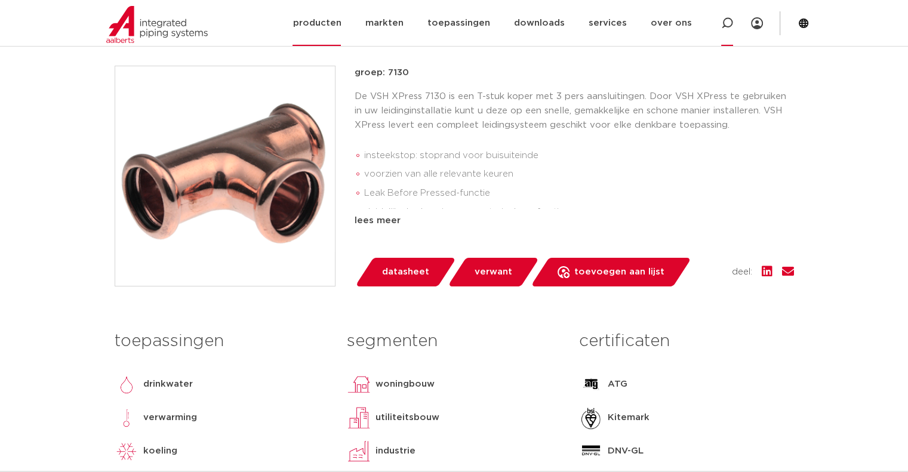 Image resolution: width=908 pixels, height=472 pixels. Describe the element at coordinates (405, 272) in the screenshot. I see `span: datasheet` at that location.